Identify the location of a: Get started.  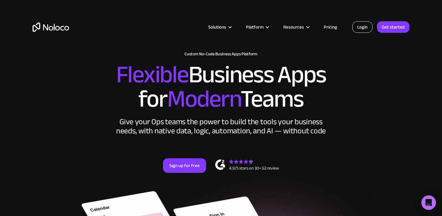
(393, 27).